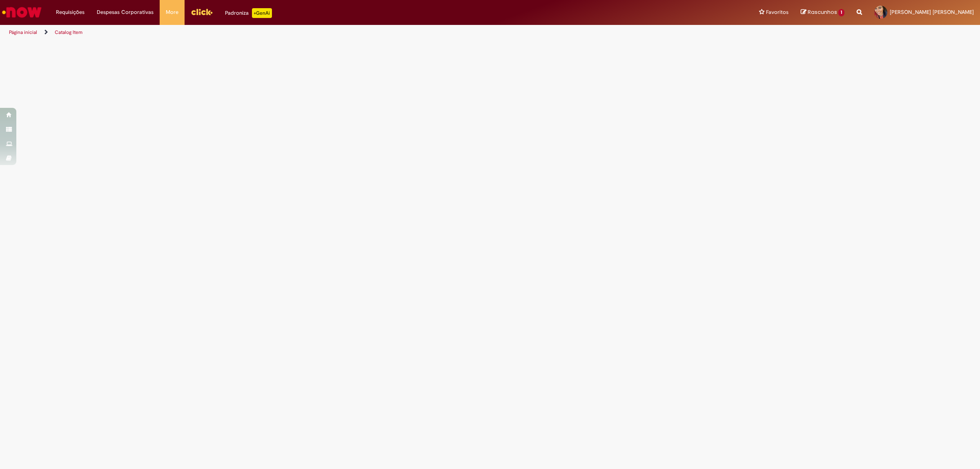 The height and width of the screenshot is (469, 980). What do you see at coordinates (69, 32) in the screenshot?
I see `a: Catalog Item` at bounding box center [69, 32].